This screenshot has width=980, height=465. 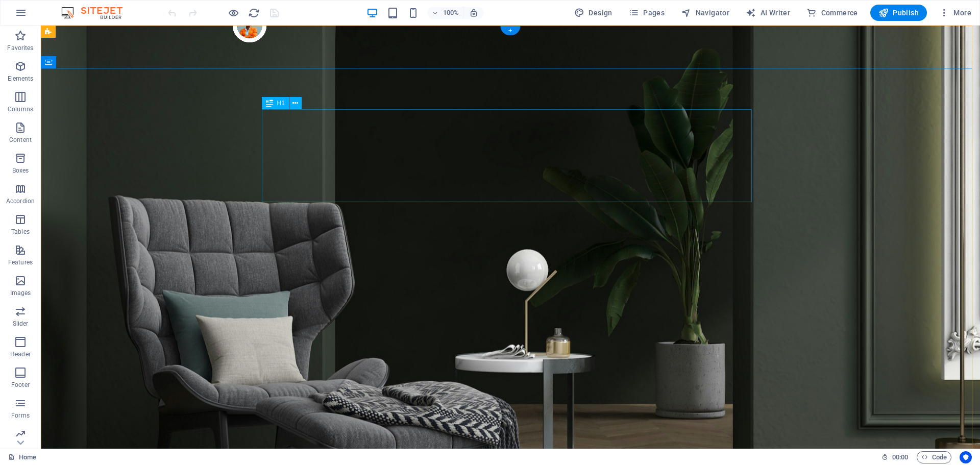 What do you see at coordinates (22, 457) in the screenshot?
I see `a: Click to cancel selection. Double-click to open Pages` at bounding box center [22, 457].